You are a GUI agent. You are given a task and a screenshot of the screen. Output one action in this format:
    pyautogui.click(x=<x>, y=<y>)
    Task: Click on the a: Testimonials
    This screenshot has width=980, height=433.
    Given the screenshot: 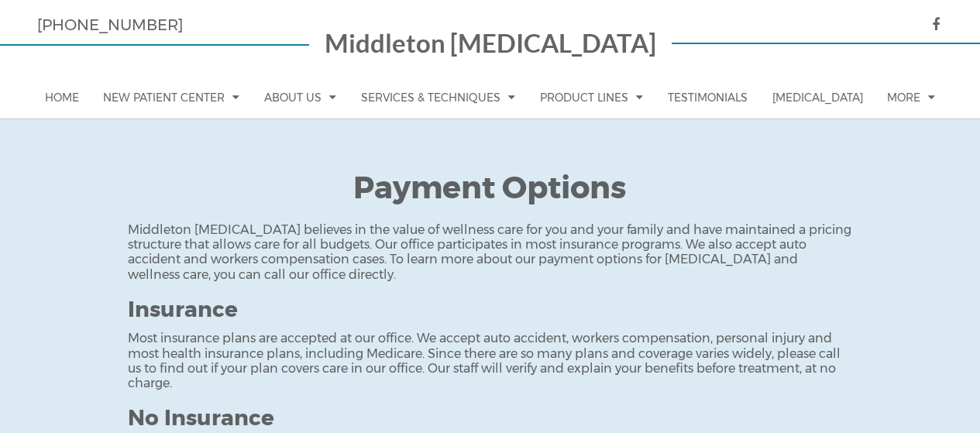 What is the action you would take?
    pyautogui.click(x=708, y=97)
    